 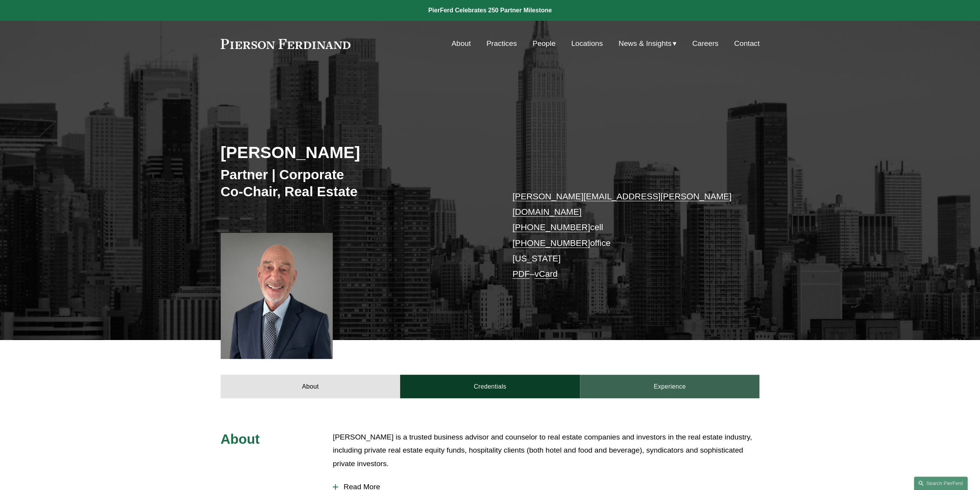 What do you see at coordinates (587, 44) in the screenshot?
I see `a: Locations` at bounding box center [587, 44].